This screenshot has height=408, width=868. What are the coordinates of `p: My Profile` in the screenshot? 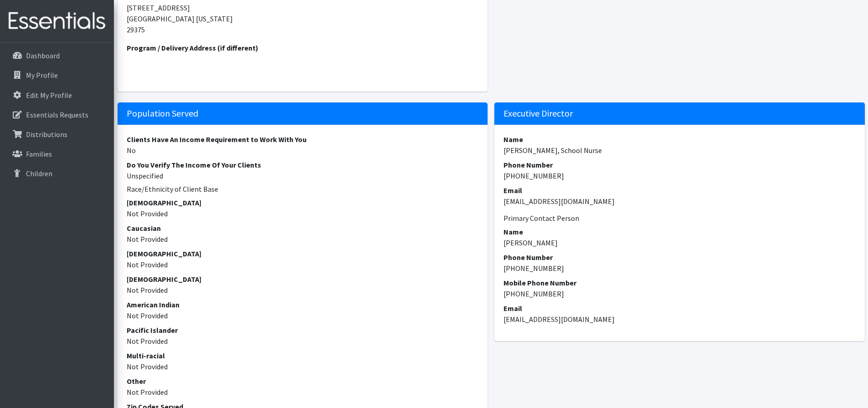 It's located at (42, 75).